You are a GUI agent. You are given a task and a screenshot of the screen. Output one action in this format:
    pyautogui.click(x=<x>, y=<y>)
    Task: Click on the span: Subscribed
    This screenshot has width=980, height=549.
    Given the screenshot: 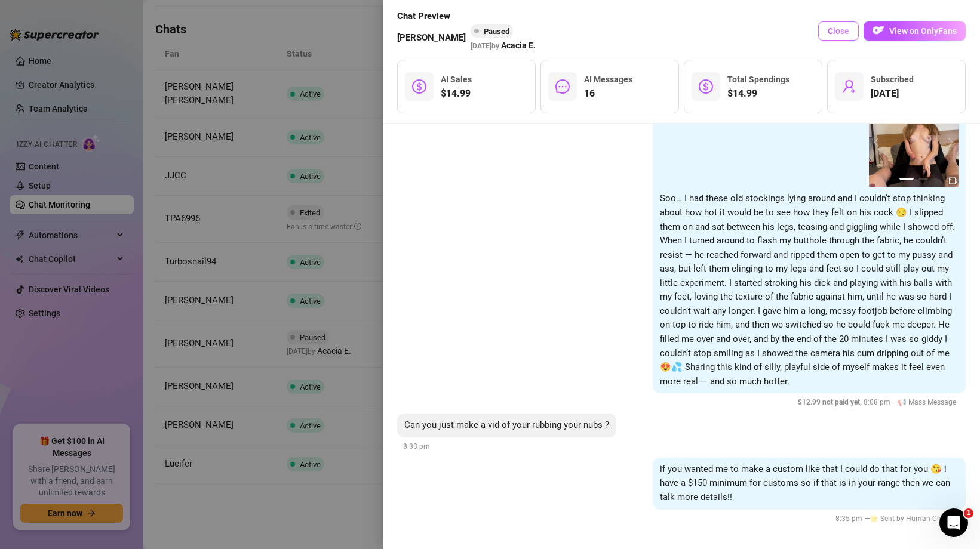 What is the action you would take?
    pyautogui.click(x=892, y=79)
    